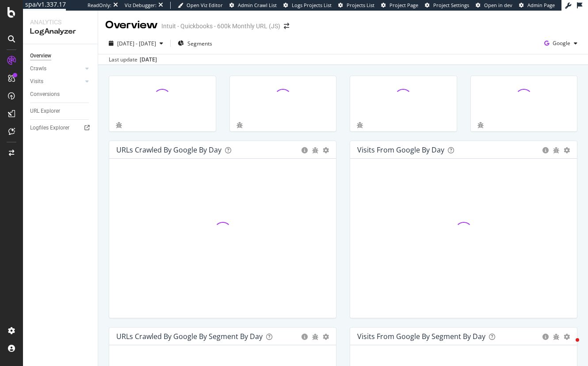 This screenshot has width=588, height=366. What do you see at coordinates (45, 94) in the screenshot?
I see `div: Conversions` at bounding box center [45, 94].